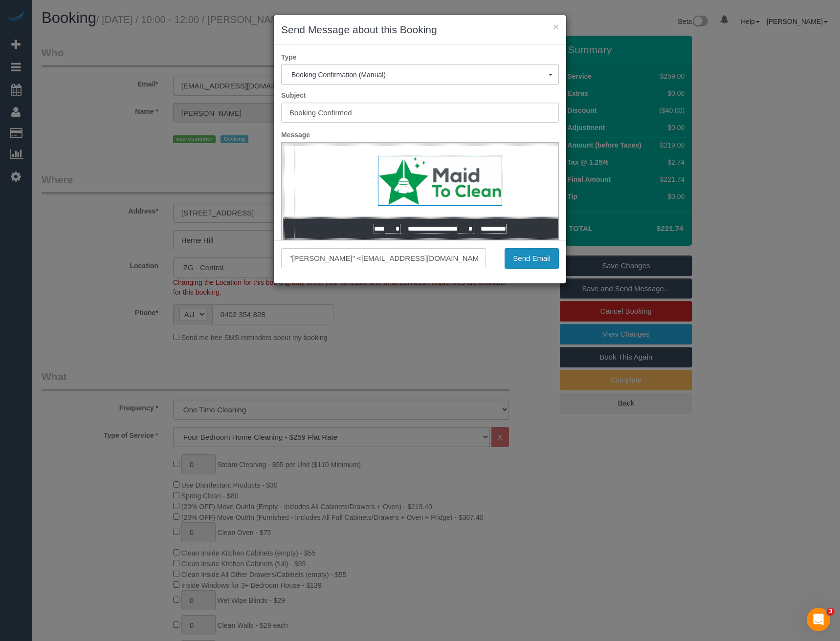 This screenshot has height=641, width=840. Describe the element at coordinates (420, 113) in the screenshot. I see `input: Subject` at that location.